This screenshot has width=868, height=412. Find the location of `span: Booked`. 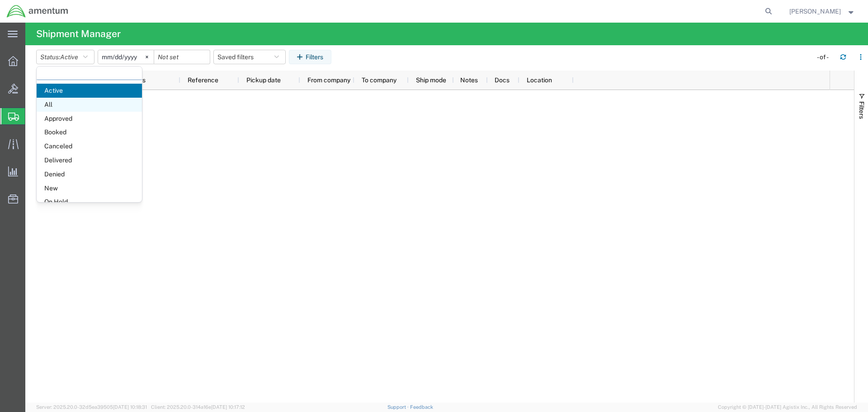

span: Booked is located at coordinates (89, 132).